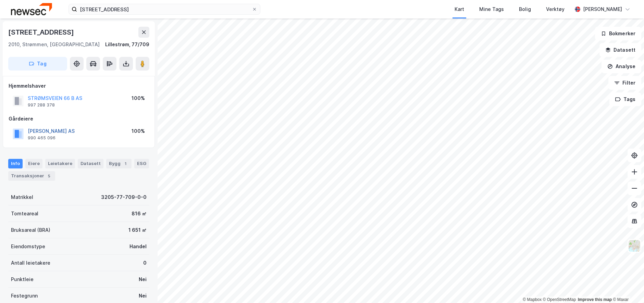 The width and height of the screenshot is (644, 303). What do you see at coordinates (139, 214) in the screenshot?
I see `div: 816 ㎡` at bounding box center [139, 214].